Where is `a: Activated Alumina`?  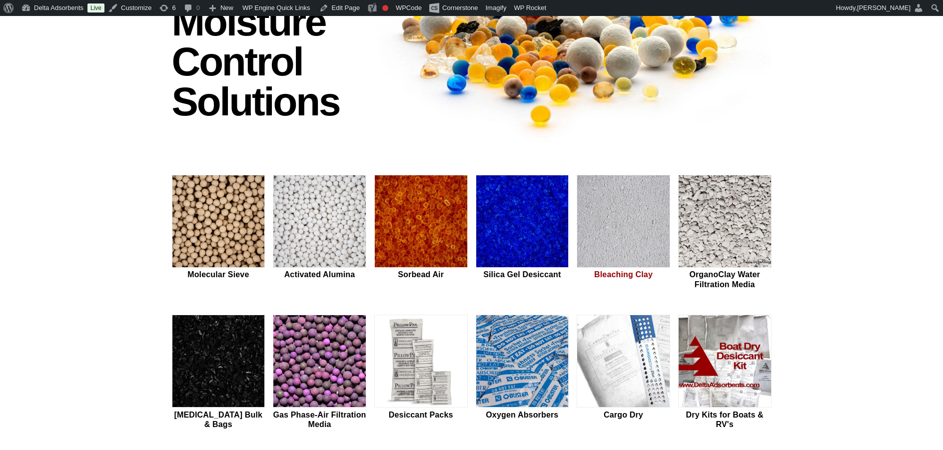
a: Activated Alumina is located at coordinates (319, 233).